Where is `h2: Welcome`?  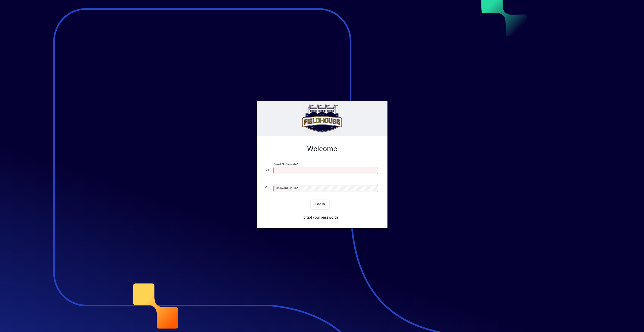
h2: Welcome is located at coordinates (322, 149).